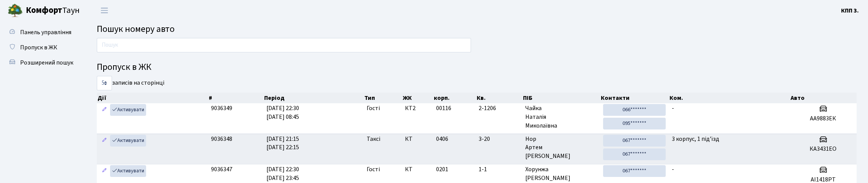 The width and height of the screenshot is (868, 183). I want to click on input: Пошук, so click(284, 45).